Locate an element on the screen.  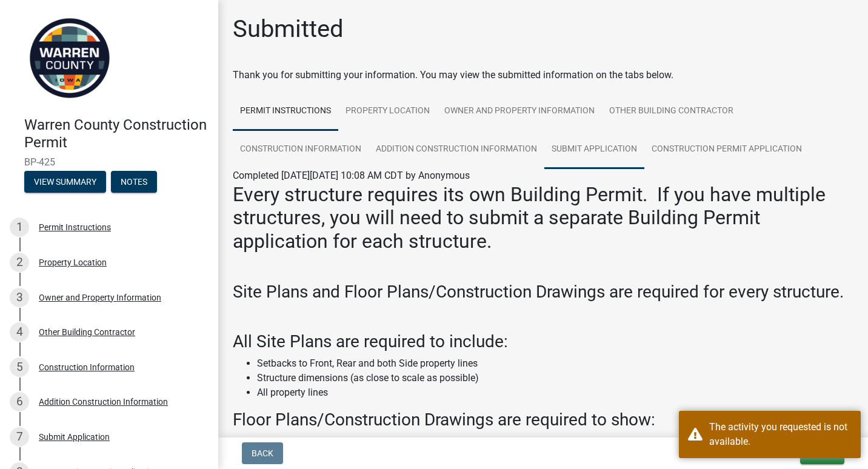
div: Permit Instructions is located at coordinates (75, 227).